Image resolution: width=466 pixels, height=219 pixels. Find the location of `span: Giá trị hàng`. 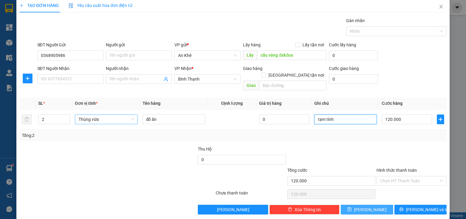

span: Giá trị hàng is located at coordinates (270, 103).